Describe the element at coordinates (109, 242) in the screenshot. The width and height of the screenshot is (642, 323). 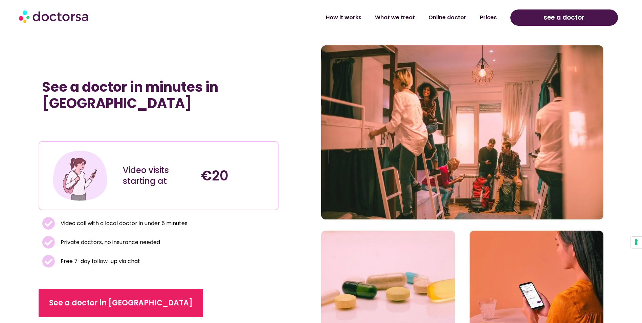
I see `span: Private doctors, no insurance needed` at that location.